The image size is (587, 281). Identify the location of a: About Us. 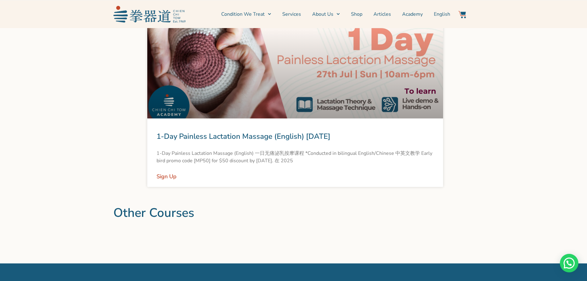
(326, 14).